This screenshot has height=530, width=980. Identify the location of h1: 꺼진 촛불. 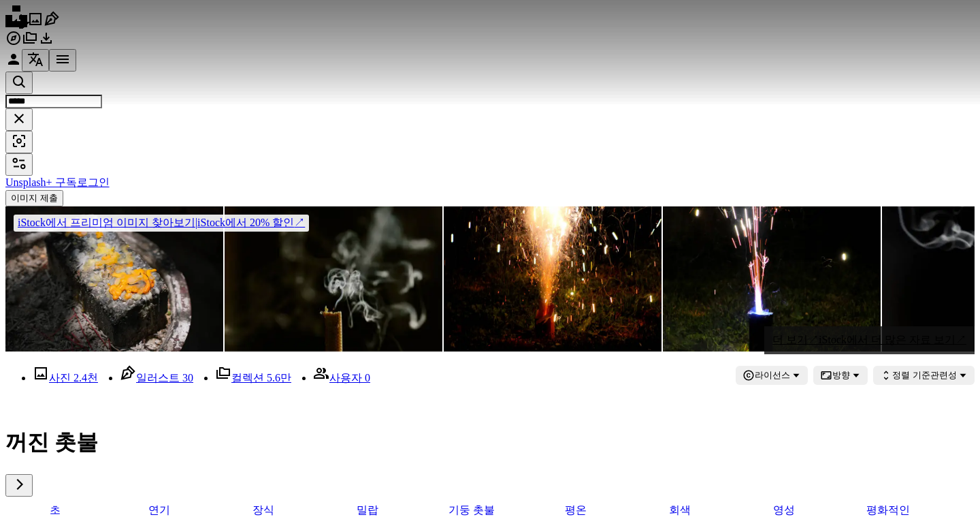
(490, 443).